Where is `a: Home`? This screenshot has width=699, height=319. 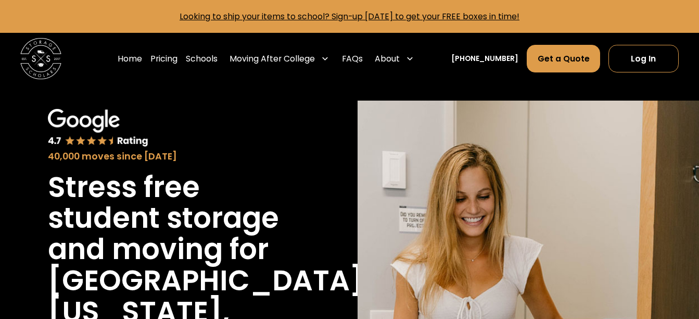
a: Home is located at coordinates (130, 58).